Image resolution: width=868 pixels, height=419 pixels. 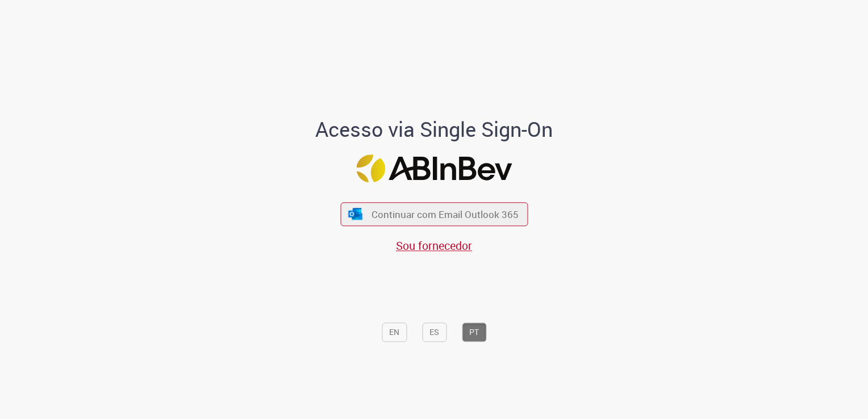 What do you see at coordinates (434, 214) in the screenshot?
I see `button: ícone Azure/Microsoft 360 Continuar com Email Outlook 365` at bounding box center [434, 214].